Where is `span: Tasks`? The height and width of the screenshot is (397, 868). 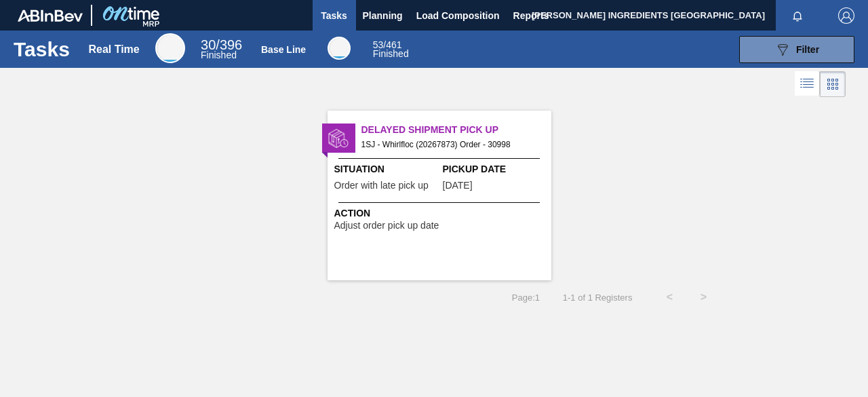 span: Tasks is located at coordinates (335, 15).